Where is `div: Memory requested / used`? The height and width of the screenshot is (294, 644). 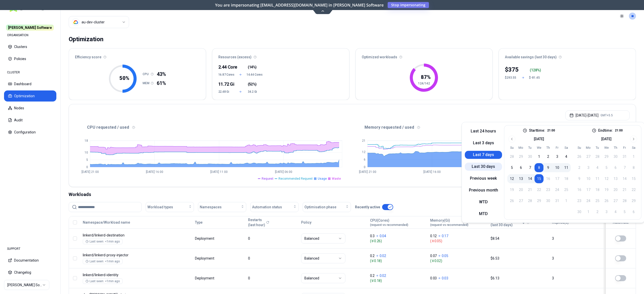
div: Memory requested / used is located at coordinates (491, 128).